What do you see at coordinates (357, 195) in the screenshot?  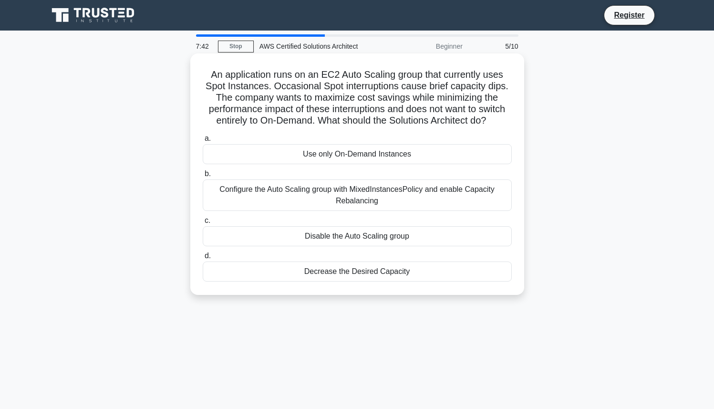 I see `div: Configure the Auto Scaling group with MixedInstancesPolicy and enable Capacity Rebalancing` at bounding box center [357, 195].